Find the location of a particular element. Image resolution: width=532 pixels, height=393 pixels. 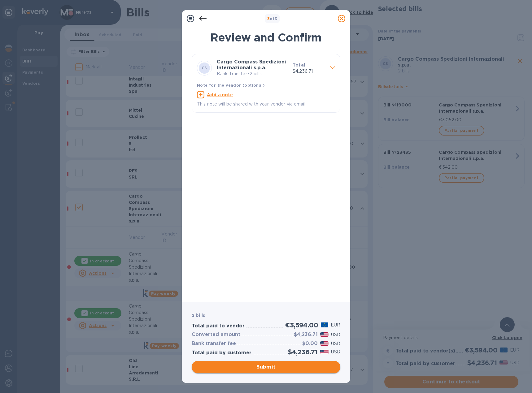

p: This note will be shared with your vendor via email is located at coordinates (266, 104).